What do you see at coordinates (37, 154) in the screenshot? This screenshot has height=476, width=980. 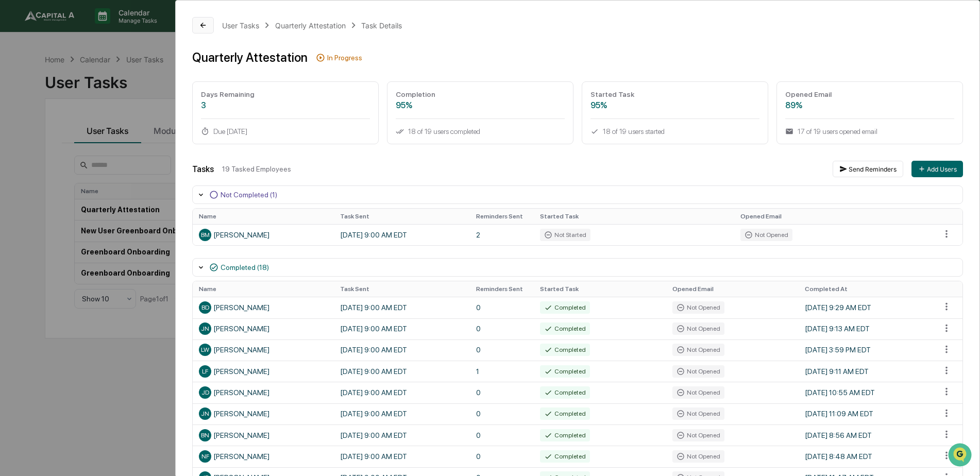 I see `a: 🔎Data Lookup` at bounding box center [37, 154].